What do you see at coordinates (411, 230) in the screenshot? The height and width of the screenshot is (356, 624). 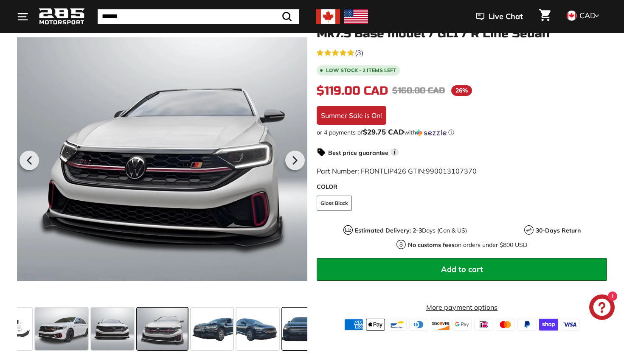 I see `p: Days (Can & US)` at bounding box center [411, 230].